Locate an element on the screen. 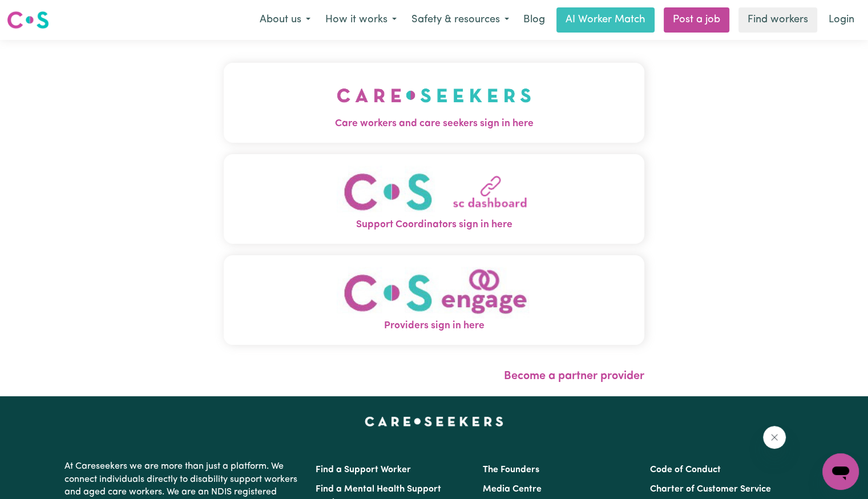 The width and height of the screenshot is (868, 499). img: Careseekers logo is located at coordinates (28, 20).